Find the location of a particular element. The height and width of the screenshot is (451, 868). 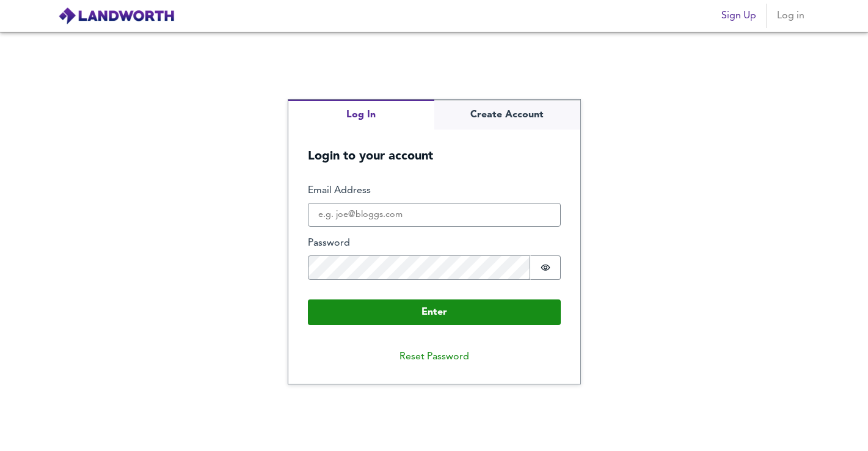

h5: Login to your account is located at coordinates (434, 146).